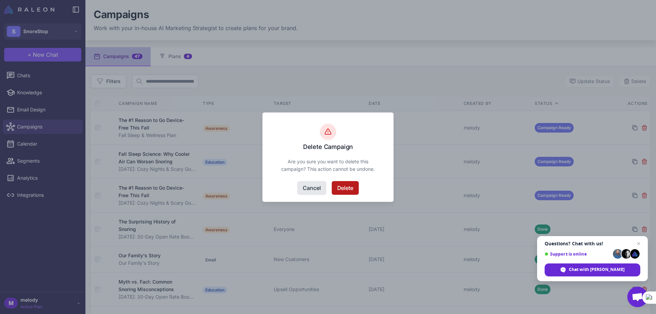 The height and width of the screenshot is (314, 656). What do you see at coordinates (328, 147) in the screenshot?
I see `h3: Delete Campaign` at bounding box center [328, 147].